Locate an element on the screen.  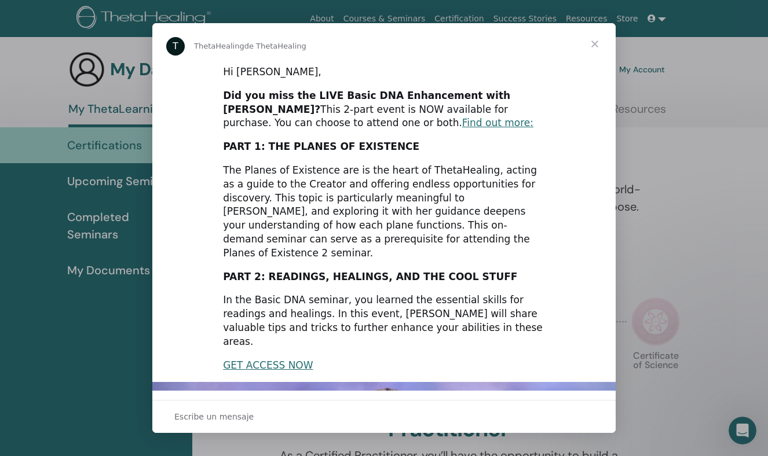
span: Escribe un mensaje is located at coordinates (214, 417).